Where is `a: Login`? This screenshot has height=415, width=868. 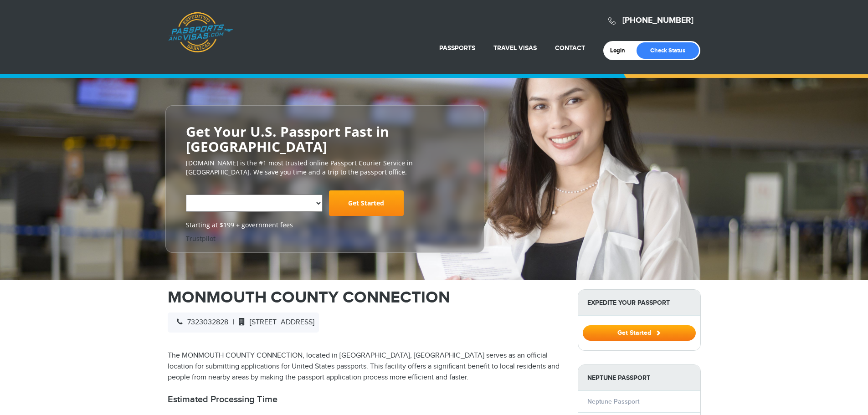 a: Login is located at coordinates (621, 50).